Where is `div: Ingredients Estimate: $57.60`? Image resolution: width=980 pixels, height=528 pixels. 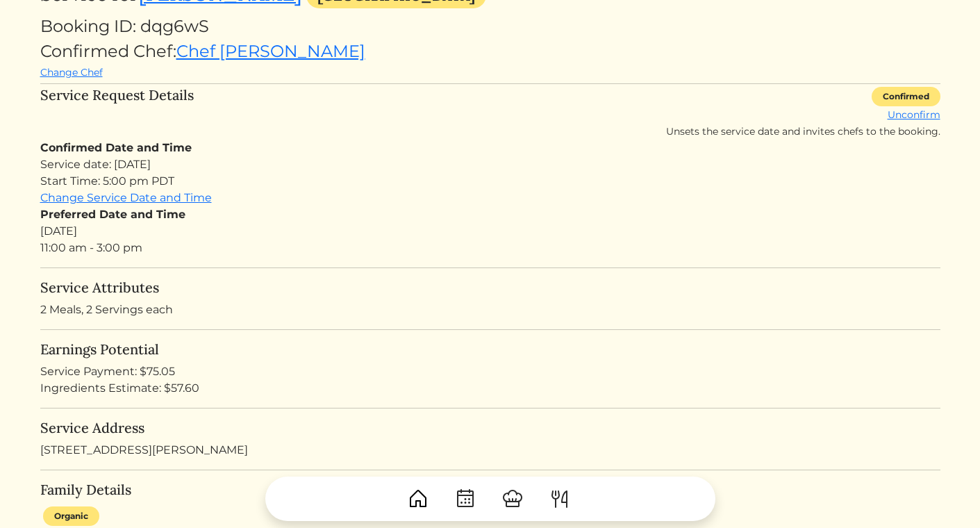 div: Ingredients Estimate: $57.60 is located at coordinates (490, 388).